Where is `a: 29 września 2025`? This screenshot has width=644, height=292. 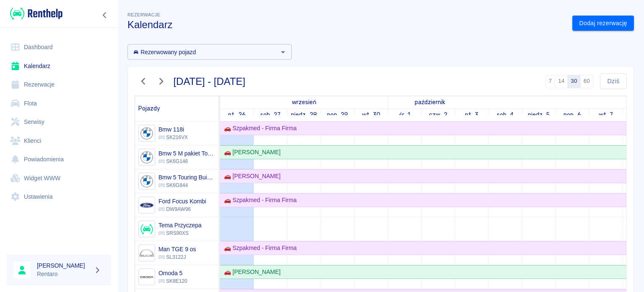 a: 29 września 2025 is located at coordinates (337, 115).